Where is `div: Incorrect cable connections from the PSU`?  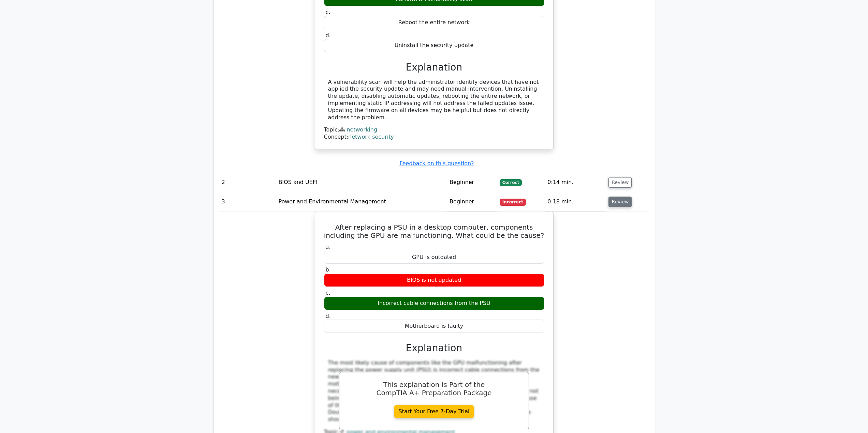
div: Incorrect cable connections from the PSU is located at coordinates (434, 304).